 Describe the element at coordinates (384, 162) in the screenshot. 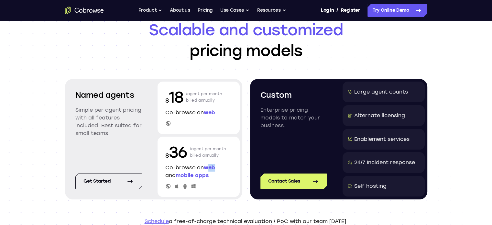

I see `div: 24/7 Incident response` at that location.